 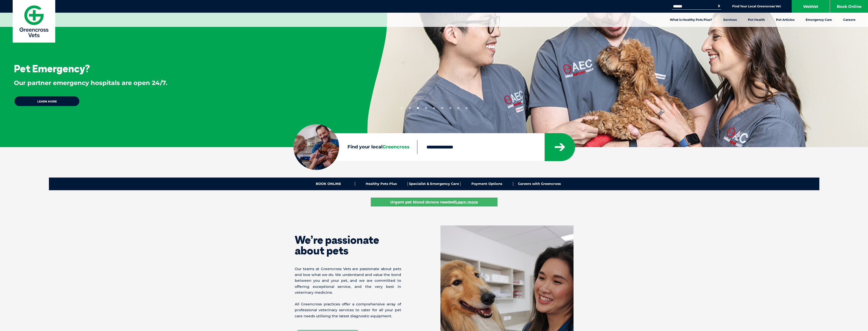 What do you see at coordinates (348, 310) in the screenshot?
I see `p: All Greencross practices offer a comprehensive array of professional veterinary services to cater...` at bounding box center [348, 310].